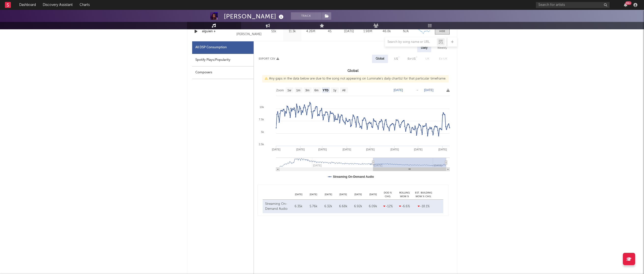 The width and height of the screenshot is (644, 274). I want to click on div: Weekly, so click(442, 48).